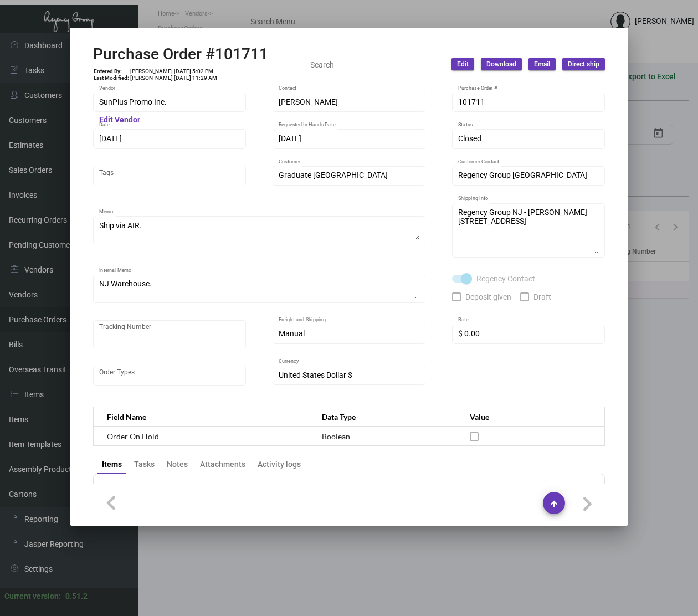 This screenshot has height=616, width=698. What do you see at coordinates (133, 436) in the screenshot?
I see `span: Order On Hold` at bounding box center [133, 436].